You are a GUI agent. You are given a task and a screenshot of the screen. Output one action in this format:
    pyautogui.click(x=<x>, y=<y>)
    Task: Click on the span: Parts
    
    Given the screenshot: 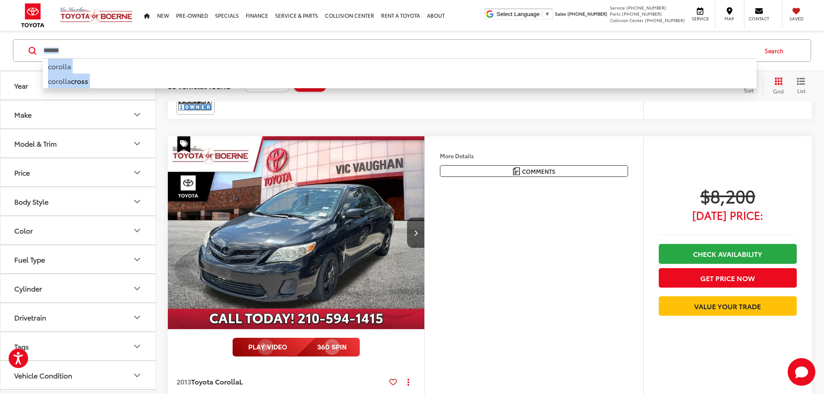 What is the action you would take?
    pyautogui.click(x=615, y=13)
    